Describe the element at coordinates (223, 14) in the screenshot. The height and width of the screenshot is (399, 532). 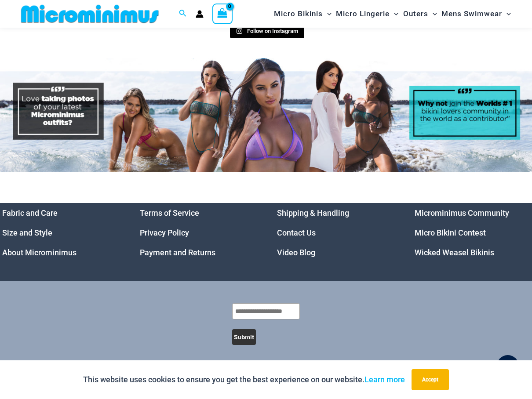
I see `a: View Shopping Cart, empty` at that location.